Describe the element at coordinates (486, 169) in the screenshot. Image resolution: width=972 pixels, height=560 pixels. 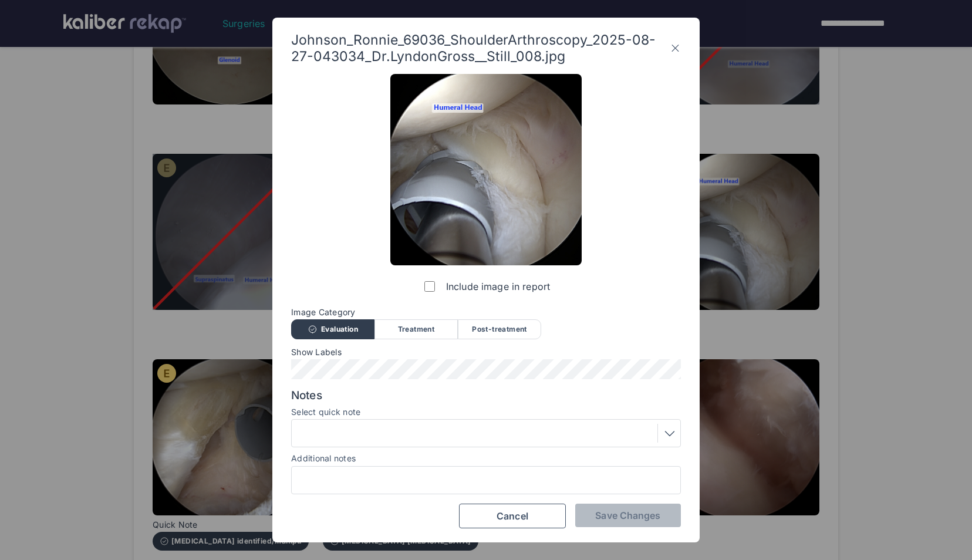
I see `img: Johnson_Ronnie_69036_ShoulderArthroscopy_2025-08-27-043034_Dr.LyndonGross__Still_008.jpg` at that location.